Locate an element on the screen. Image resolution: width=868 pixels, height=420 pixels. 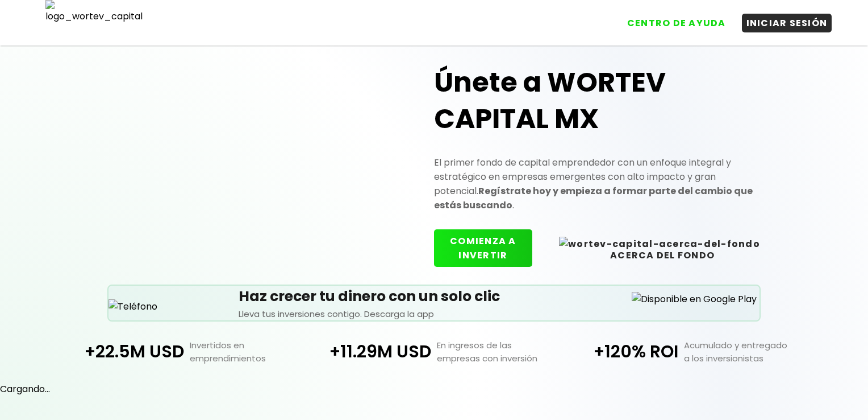
button: COMIENZA A INVERTIR is located at coordinates (482, 248).